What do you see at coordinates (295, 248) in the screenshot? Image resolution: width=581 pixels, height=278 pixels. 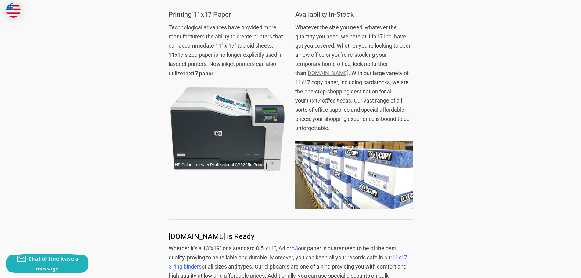 I see `a: A3` at bounding box center [295, 248].